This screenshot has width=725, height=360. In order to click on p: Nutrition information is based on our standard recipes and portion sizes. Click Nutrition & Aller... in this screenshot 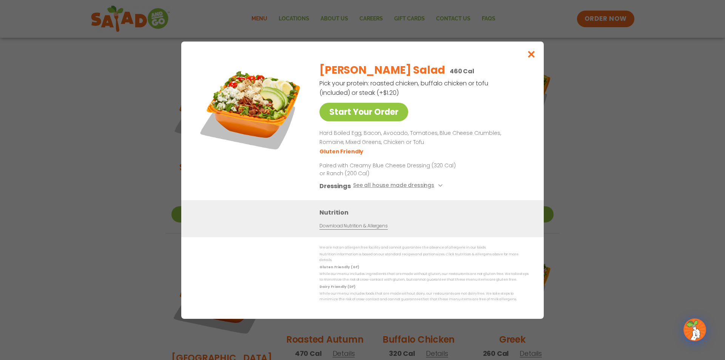, I will do `click(424, 257)`.